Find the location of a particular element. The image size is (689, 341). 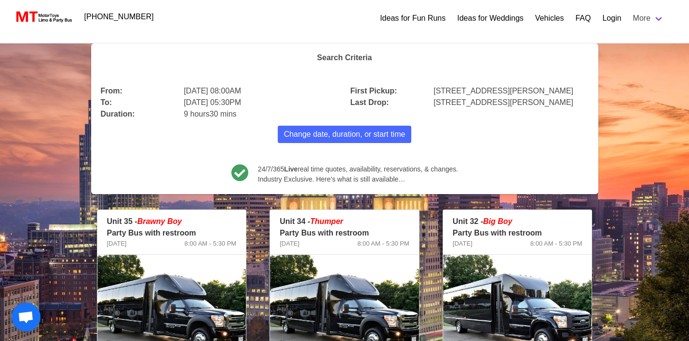

p: Unit 34 - is located at coordinates (344, 222).